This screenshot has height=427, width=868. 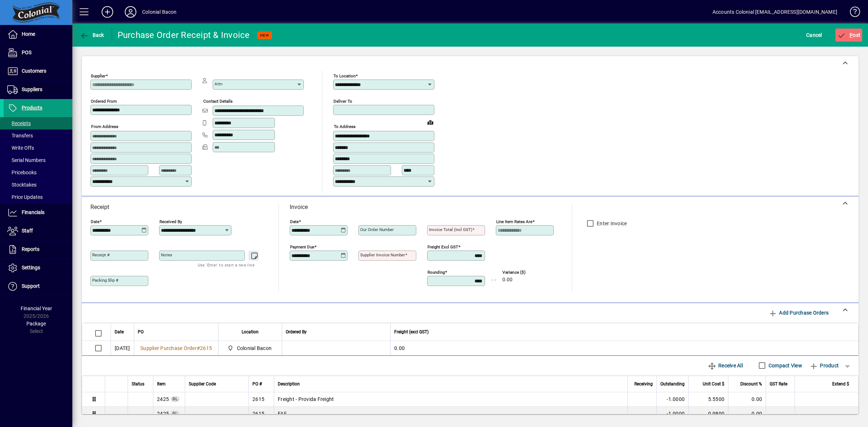 I want to click on span: Supplier Purchase Order, so click(x=168, y=348).